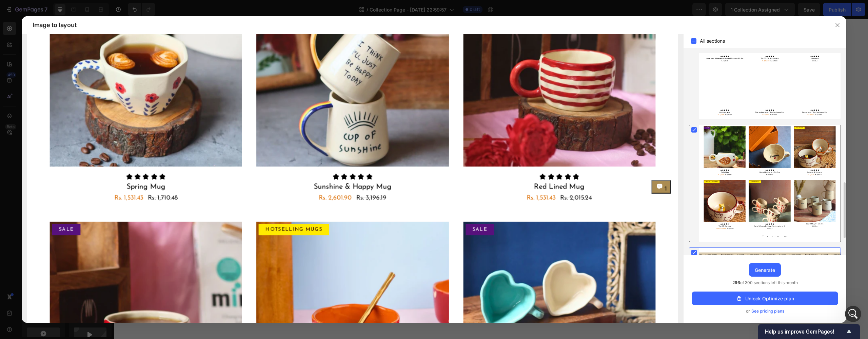 This screenshot has height=339, width=868. Describe the element at coordinates (805, 332) in the screenshot. I see `span: Help us improve GemPages!` at that location.